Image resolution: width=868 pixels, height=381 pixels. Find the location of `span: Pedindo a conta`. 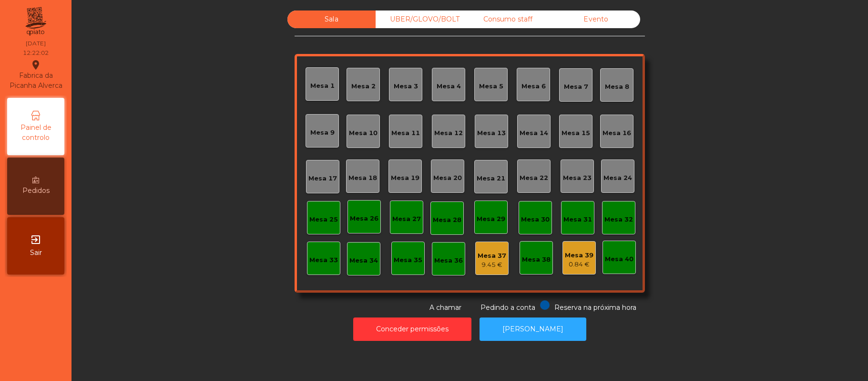

span: Pedindo a conta is located at coordinates (508, 308).